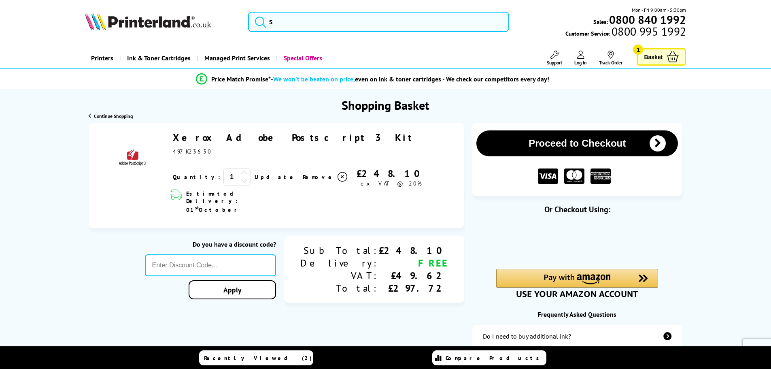  I want to click on a: Recently Viewed (2), so click(256, 357).